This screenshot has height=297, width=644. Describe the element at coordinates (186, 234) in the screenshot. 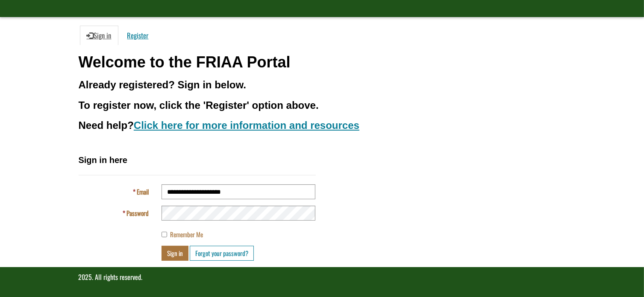

I see `span: Remember Me` at that location.